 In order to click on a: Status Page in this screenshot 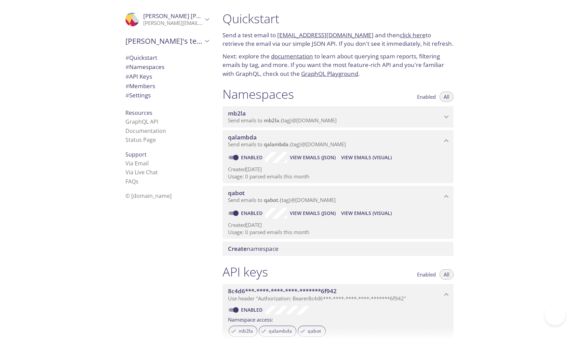, I will do `click(141, 140)`.